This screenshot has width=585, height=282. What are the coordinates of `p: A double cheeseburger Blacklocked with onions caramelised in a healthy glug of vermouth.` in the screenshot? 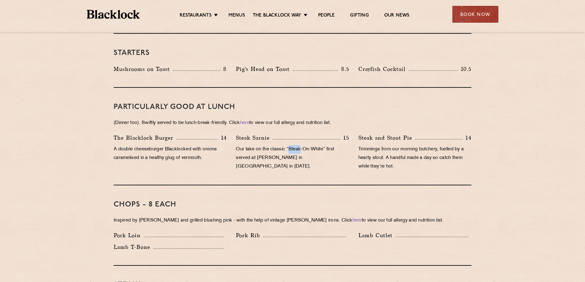 It's located at (170, 154).